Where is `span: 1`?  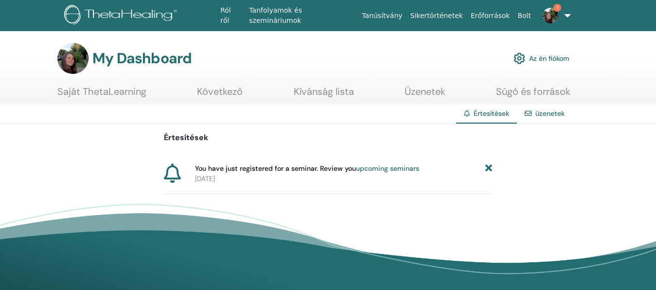
span: 1 is located at coordinates (557, 8).